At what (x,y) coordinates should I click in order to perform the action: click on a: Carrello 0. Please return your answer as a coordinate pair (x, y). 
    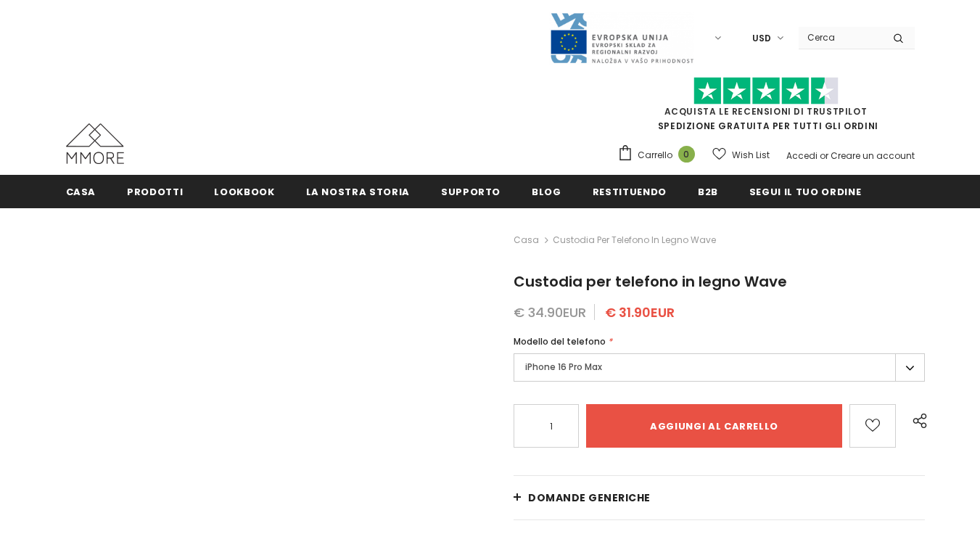
    Looking at the image, I should click on (659, 155).